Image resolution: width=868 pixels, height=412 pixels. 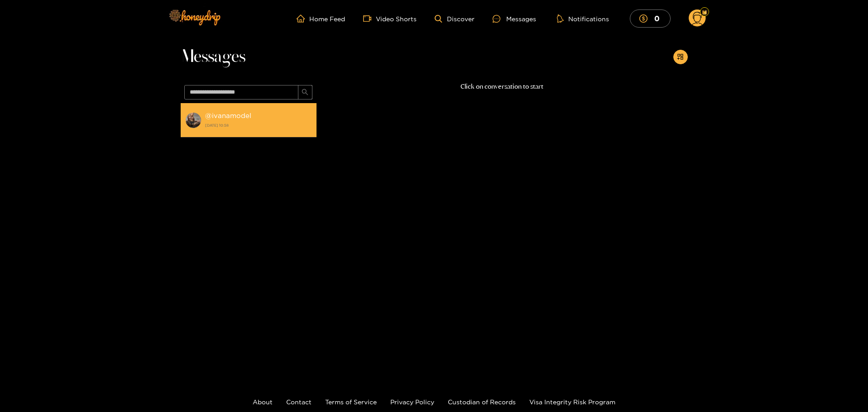 I want to click on mark: 0, so click(x=657, y=18).